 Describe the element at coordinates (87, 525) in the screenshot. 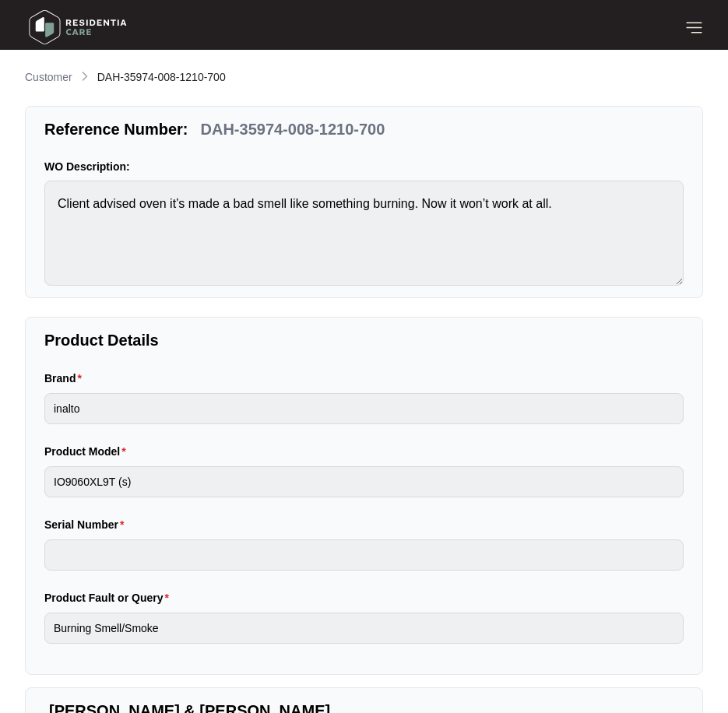

I see `label: Serial Number` at that location.